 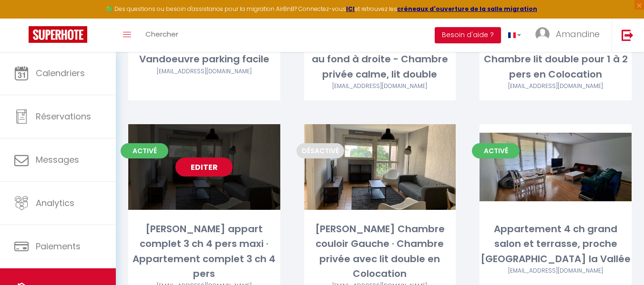 What do you see at coordinates (351, 9) in the screenshot?
I see `a: ICI` at bounding box center [351, 9].